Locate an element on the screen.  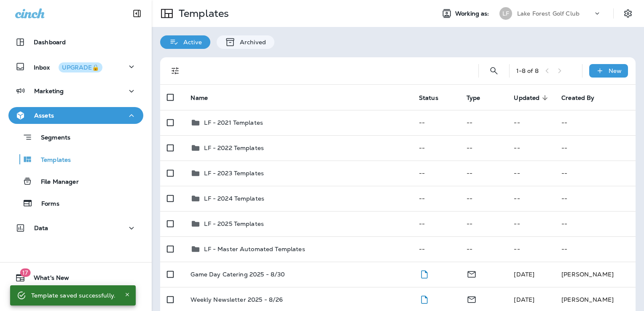
p: Marketing is located at coordinates (49, 91).